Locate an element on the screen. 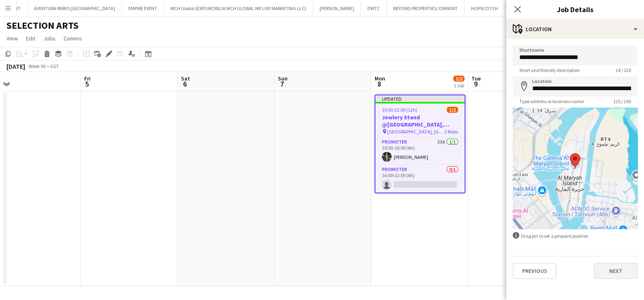 The height and width of the screenshot is (300, 644). span: Mon is located at coordinates (380, 78).